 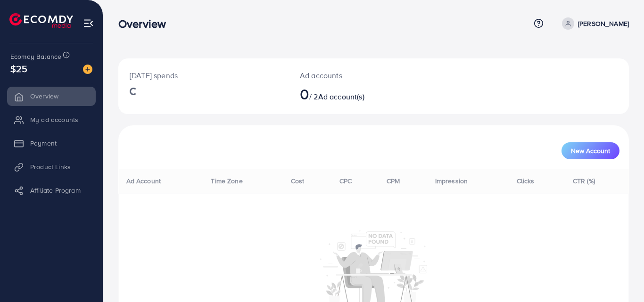 What do you see at coordinates (590, 151) in the screenshot?
I see `span: New Account` at bounding box center [590, 151].